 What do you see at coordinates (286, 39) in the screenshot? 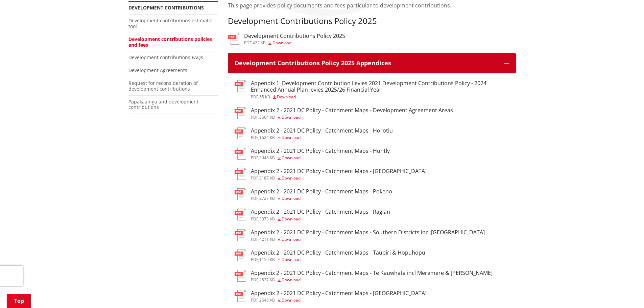
I see `a: Development Contributions Policy 2025 pdf,422 KB Download` at bounding box center [286, 39].